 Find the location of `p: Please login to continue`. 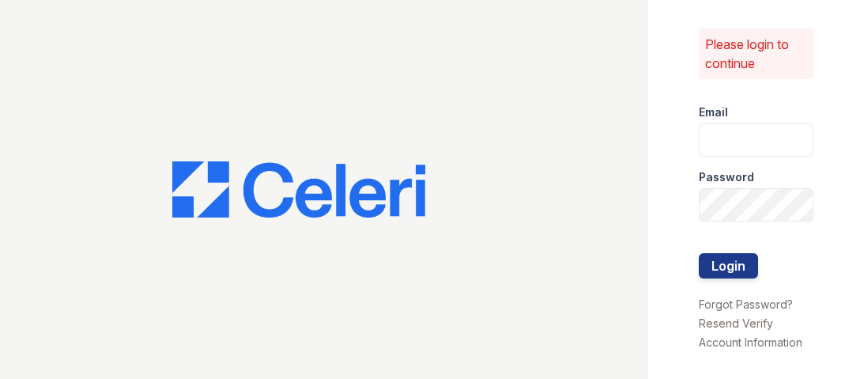

p: Please login to continue is located at coordinates (756, 54).